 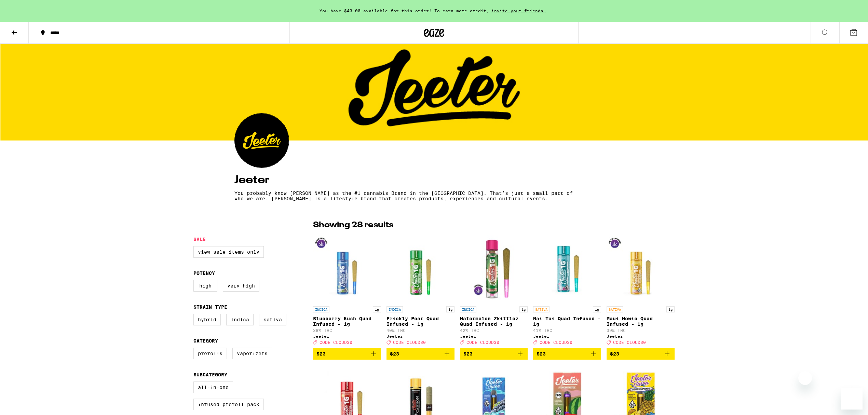 I want to click on label: Vaporizers, so click(x=253, y=353).